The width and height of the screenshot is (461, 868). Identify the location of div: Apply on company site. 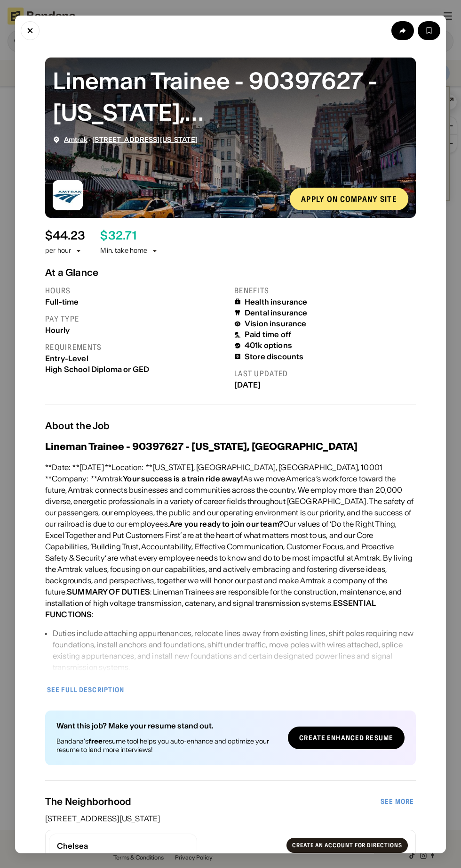
(349, 198).